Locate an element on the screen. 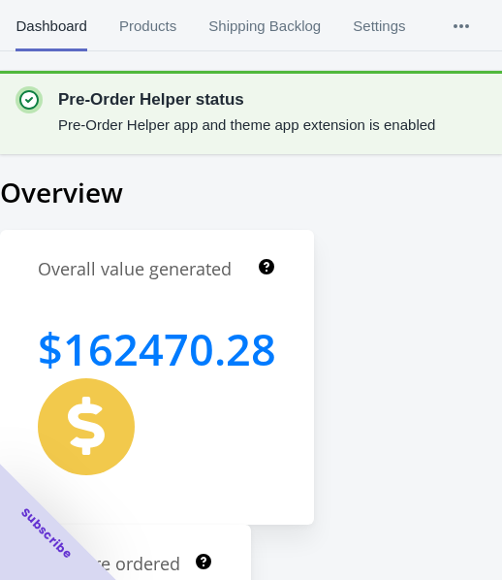  h1: 162470.28 is located at coordinates (157, 348).